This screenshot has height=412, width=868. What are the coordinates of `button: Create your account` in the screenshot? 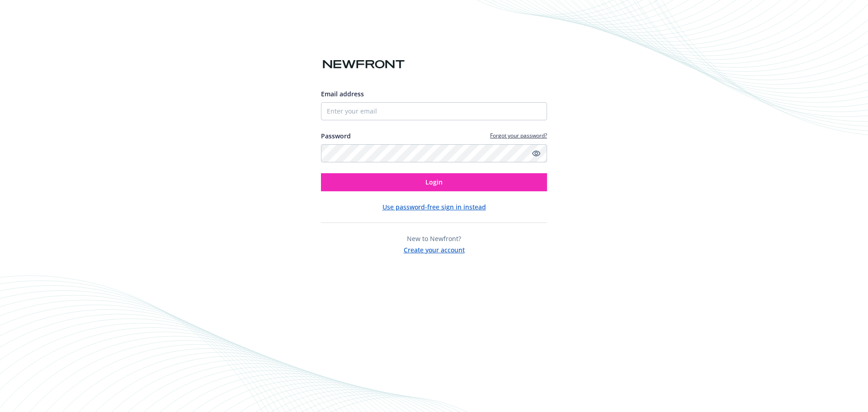 It's located at (434, 249).